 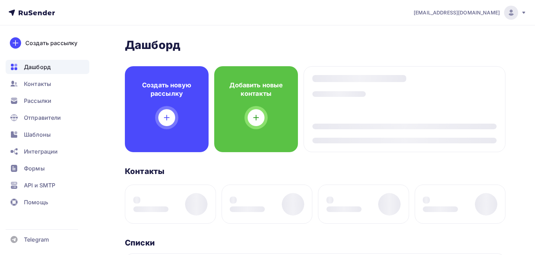 I want to click on a: Формы, so click(x=47, y=168).